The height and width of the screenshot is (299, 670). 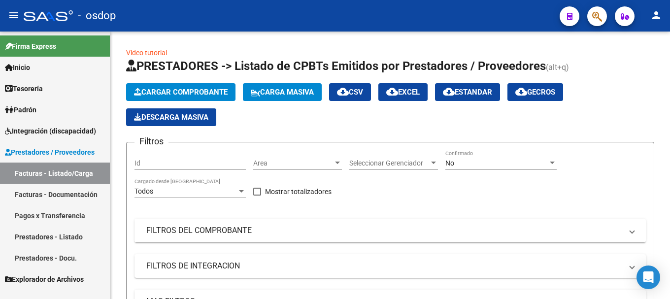 I want to click on div: Open Intercom Messenger, so click(x=648, y=277).